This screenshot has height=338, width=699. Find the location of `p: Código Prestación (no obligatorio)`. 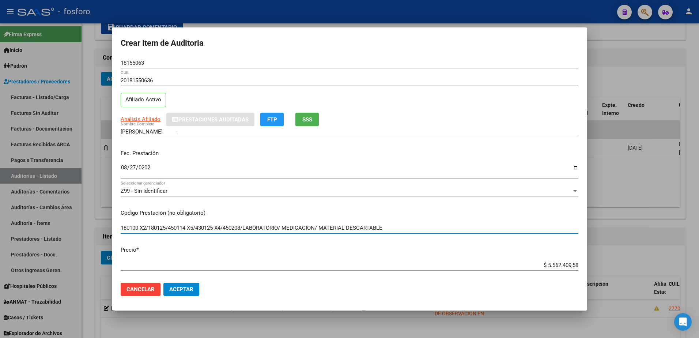

p: Código Prestación (no obligatorio) is located at coordinates (349, 213).